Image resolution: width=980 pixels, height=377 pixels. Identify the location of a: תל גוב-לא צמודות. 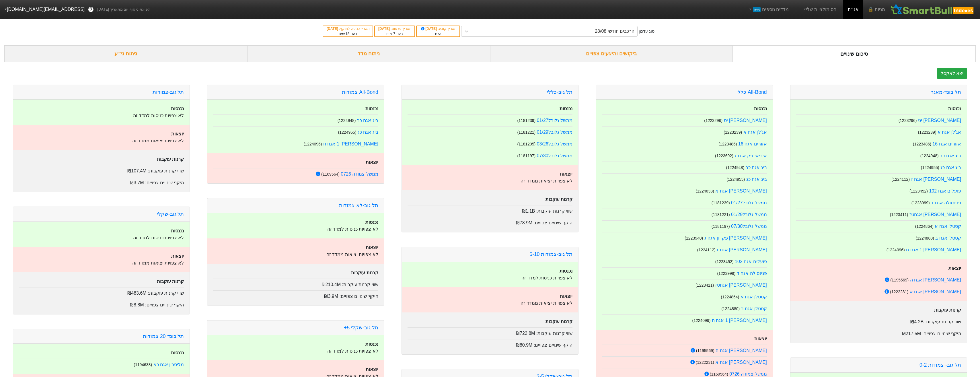
(358, 206).